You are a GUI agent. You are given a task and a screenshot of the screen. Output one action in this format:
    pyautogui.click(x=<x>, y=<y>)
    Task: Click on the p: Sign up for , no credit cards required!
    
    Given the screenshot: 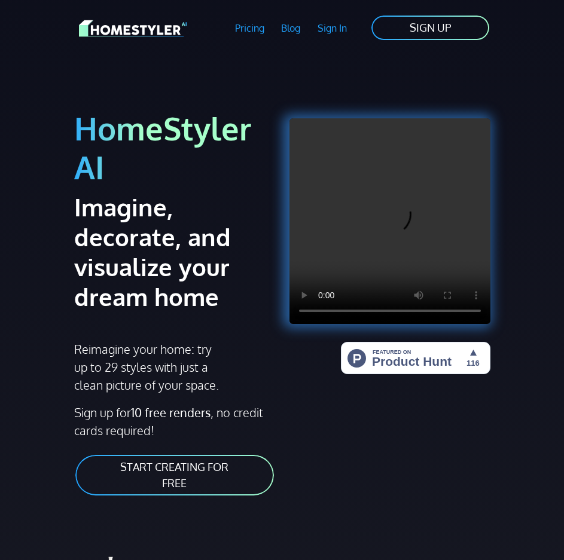 What is the action you would take?
    pyautogui.click(x=175, y=421)
    